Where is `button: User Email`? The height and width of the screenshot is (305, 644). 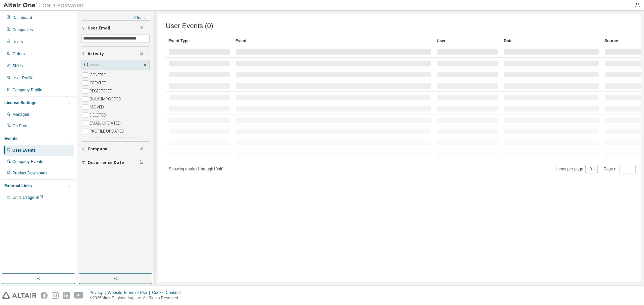 button: User Email is located at coordinates (116, 28).